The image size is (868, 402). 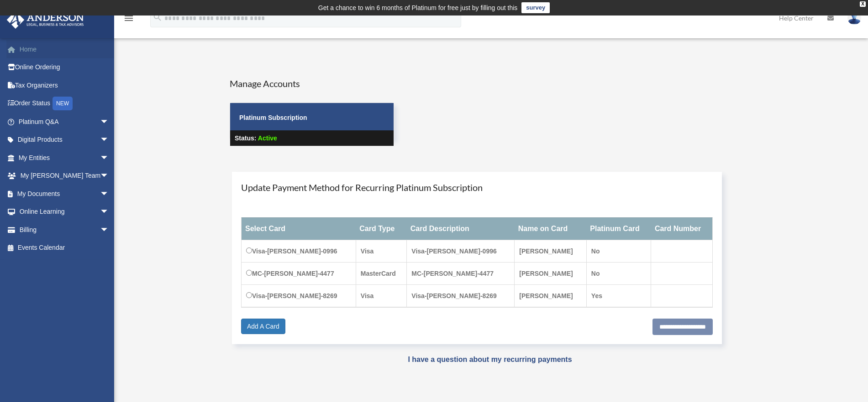 I want to click on a: Events Calendar, so click(x=64, y=248).